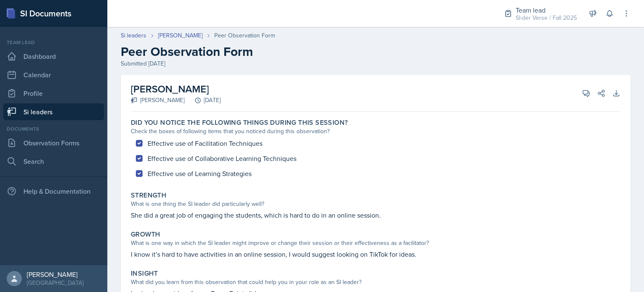  What do you see at coordinates (376, 204) in the screenshot?
I see `div: What is one thing the SI leader did particularly well?` at bounding box center [376, 204].